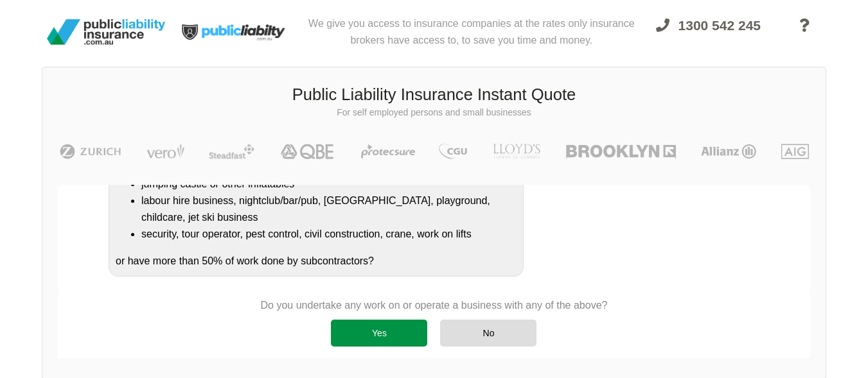 The image size is (868, 378). Describe the element at coordinates (308, 151) in the screenshot. I see `img: QBE | Public Liability Insurance` at that location.